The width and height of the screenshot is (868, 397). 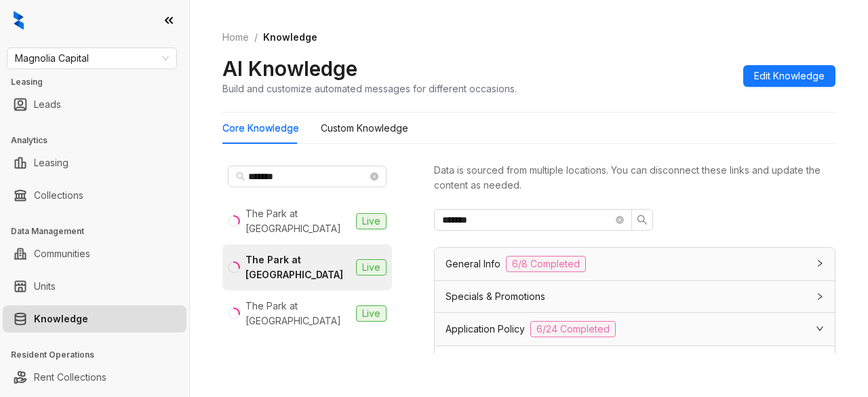 What do you see at coordinates (290, 68) in the screenshot?
I see `h2: AI Knowledge` at bounding box center [290, 68].